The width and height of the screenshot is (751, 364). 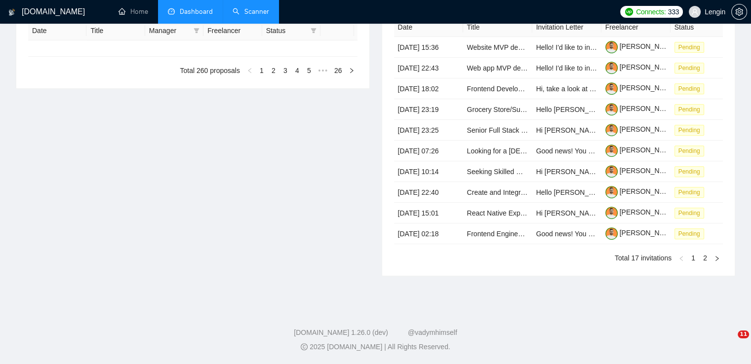 I want to click on img: upwork-logo.png, so click(x=629, y=12).